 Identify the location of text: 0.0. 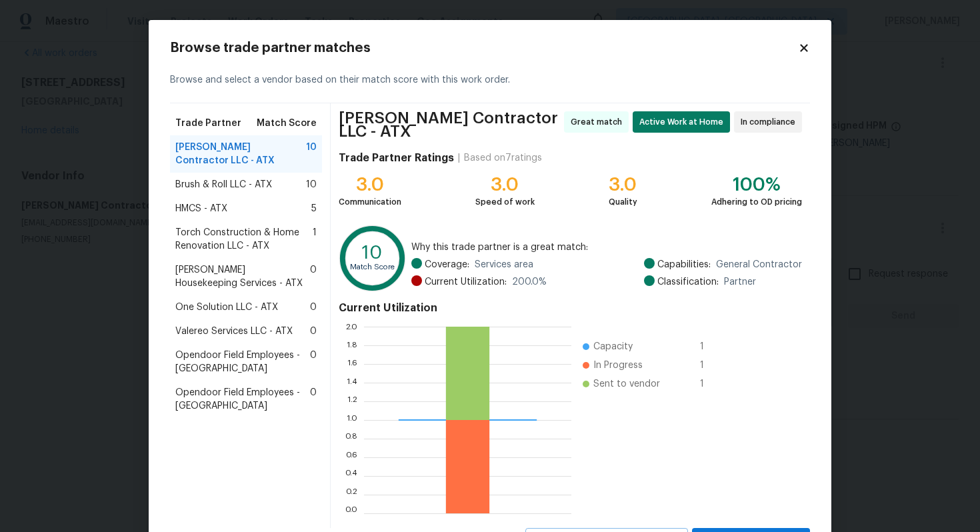
(350, 514).